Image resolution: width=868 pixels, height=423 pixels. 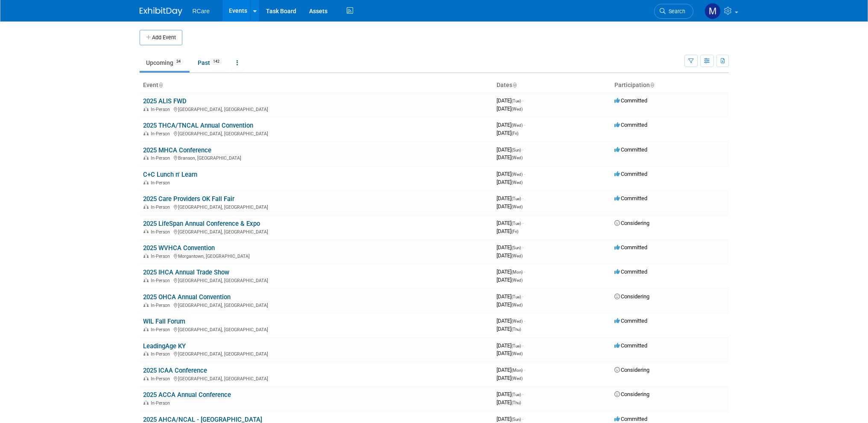 What do you see at coordinates (198, 125) in the screenshot?
I see `a: 2025 THCA/TNCAL Annual Convention` at bounding box center [198, 125].